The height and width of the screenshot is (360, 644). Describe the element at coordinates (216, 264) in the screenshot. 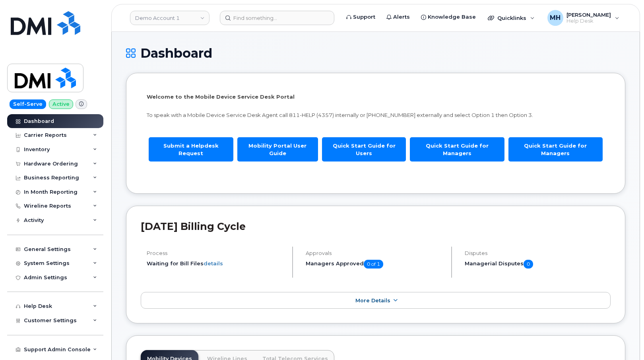

I see `li: Waiting for Bill Files` at that location.